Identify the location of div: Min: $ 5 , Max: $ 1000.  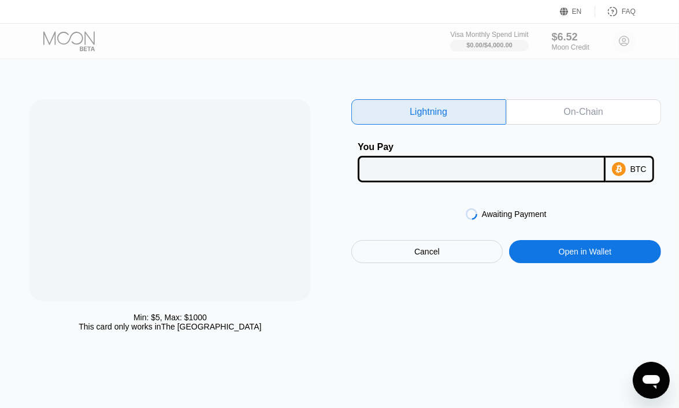
(170, 318).